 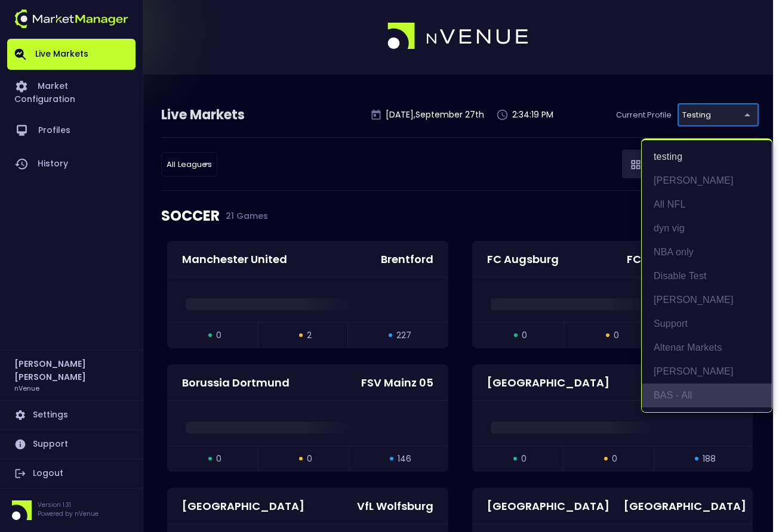 What do you see at coordinates (707, 348) in the screenshot?
I see `li: Altenar Markets` at bounding box center [707, 348].